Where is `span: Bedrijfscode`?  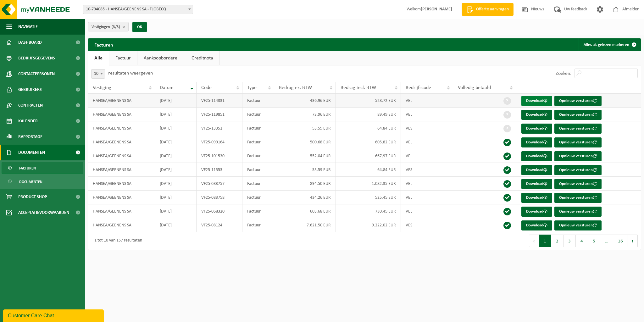
span: Bedrijfscode is located at coordinates (418, 88).